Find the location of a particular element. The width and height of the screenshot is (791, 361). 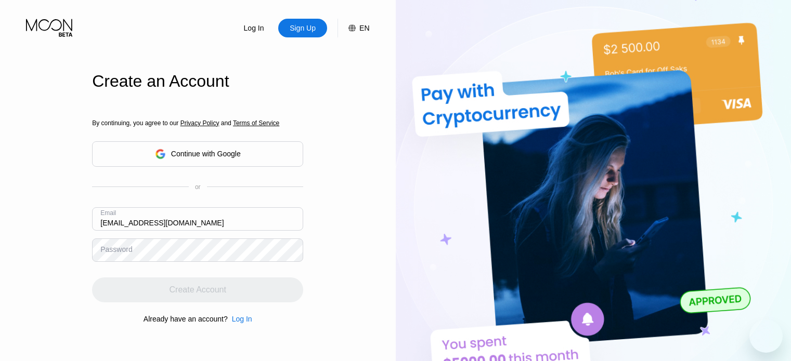

div: Already have an account? is located at coordinates (186, 319).